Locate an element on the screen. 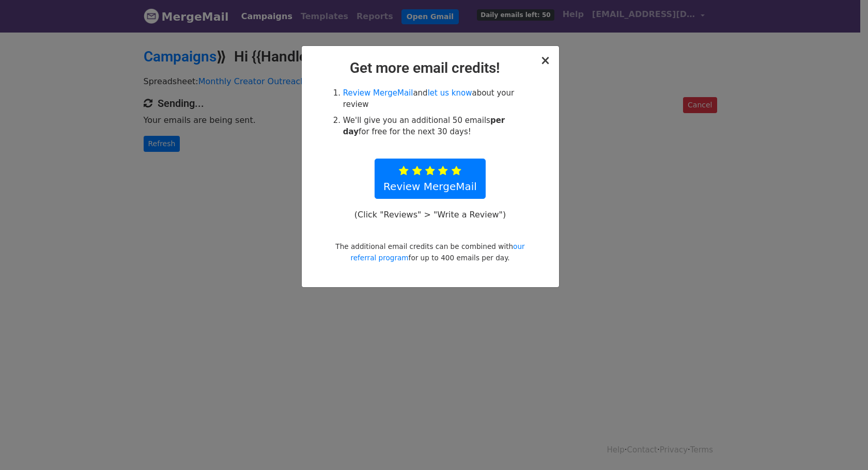 The width and height of the screenshot is (868, 470). h2: Get more email credits! is located at coordinates (430, 68).